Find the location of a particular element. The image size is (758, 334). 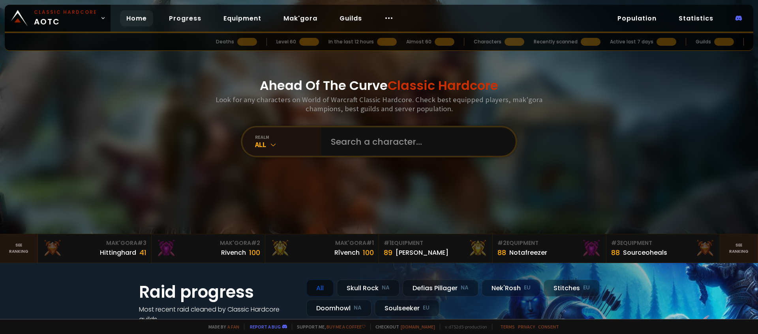

div: Rivench is located at coordinates (233, 253).